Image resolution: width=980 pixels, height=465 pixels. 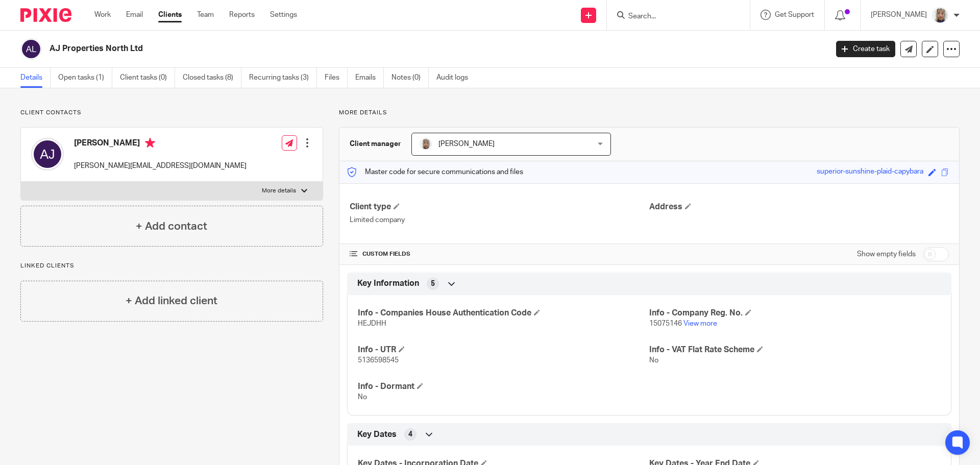 I want to click on a: Client tasks (0), so click(x=148, y=78).